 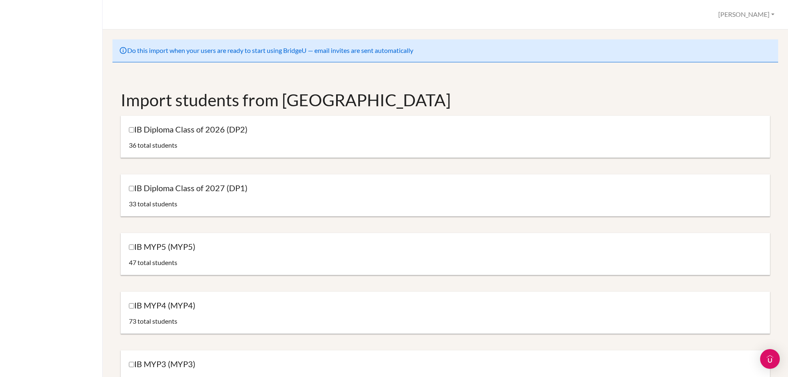 I want to click on div: Open Intercom Messenger, so click(x=770, y=359).